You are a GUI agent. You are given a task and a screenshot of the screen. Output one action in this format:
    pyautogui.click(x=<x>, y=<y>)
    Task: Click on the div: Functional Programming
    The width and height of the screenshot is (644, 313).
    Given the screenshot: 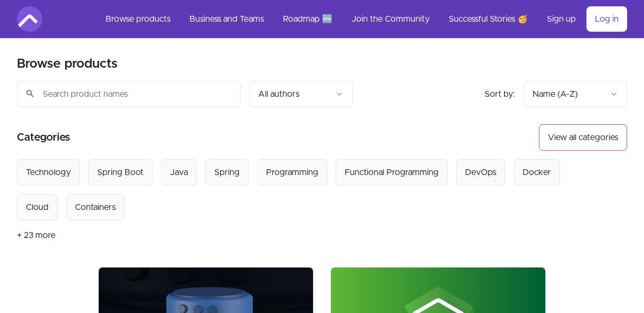 What is the action you would take?
    pyautogui.click(x=392, y=172)
    